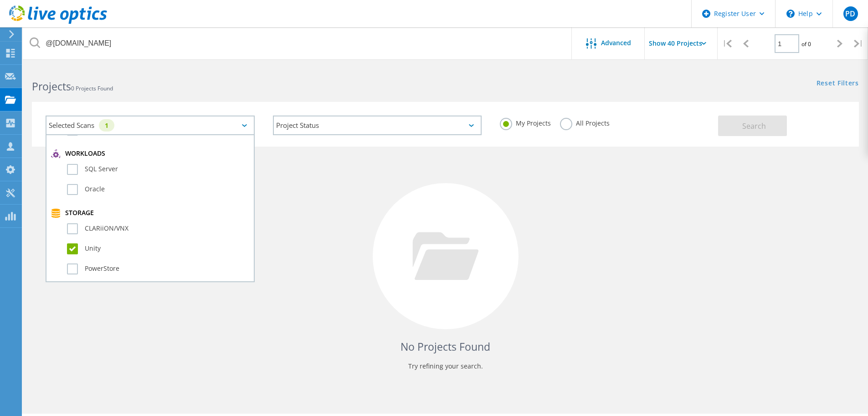  I want to click on label: SQL Server, so click(158, 169).